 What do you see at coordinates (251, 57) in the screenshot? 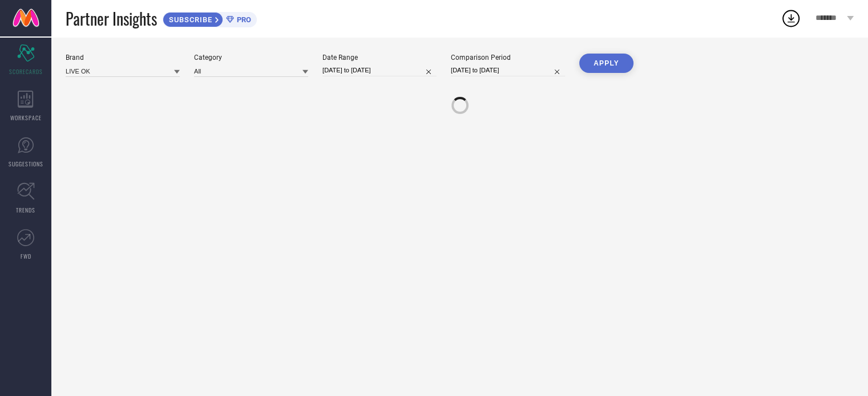
I see `div: Category` at bounding box center [251, 57].